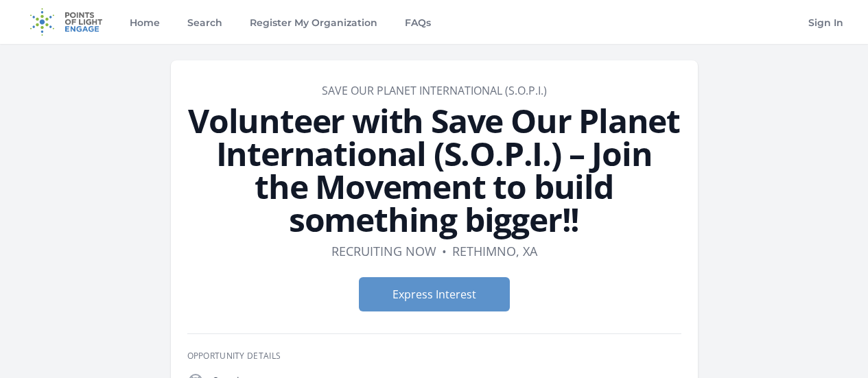  I want to click on a: Save Our Planet International (S.O.P.I.), so click(434, 91).